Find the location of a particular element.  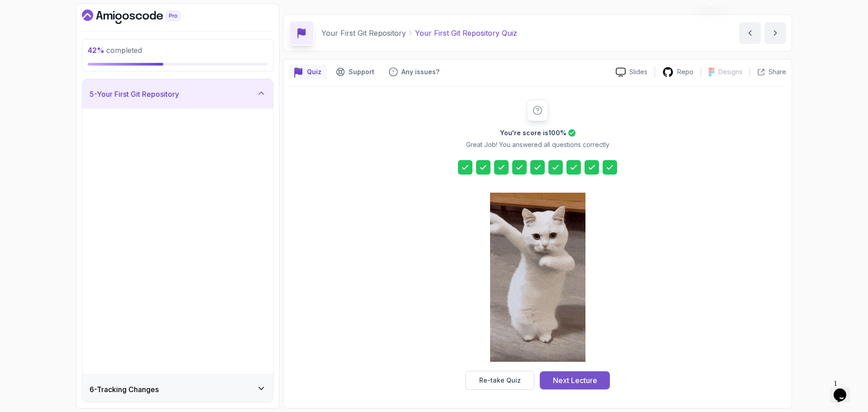

a: Slides is located at coordinates (631, 72).